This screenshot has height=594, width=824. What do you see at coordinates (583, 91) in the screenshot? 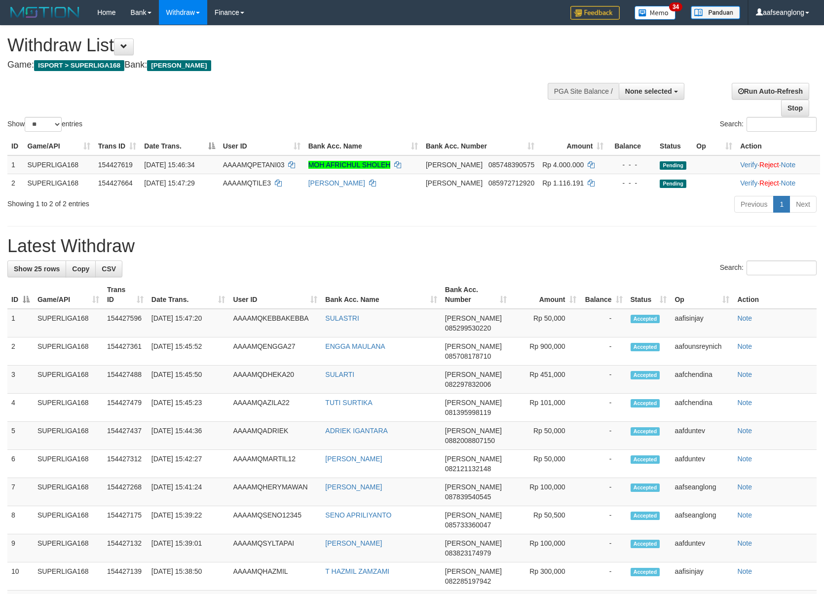
I see `div: PGA Site Balance /` at bounding box center [583, 91].